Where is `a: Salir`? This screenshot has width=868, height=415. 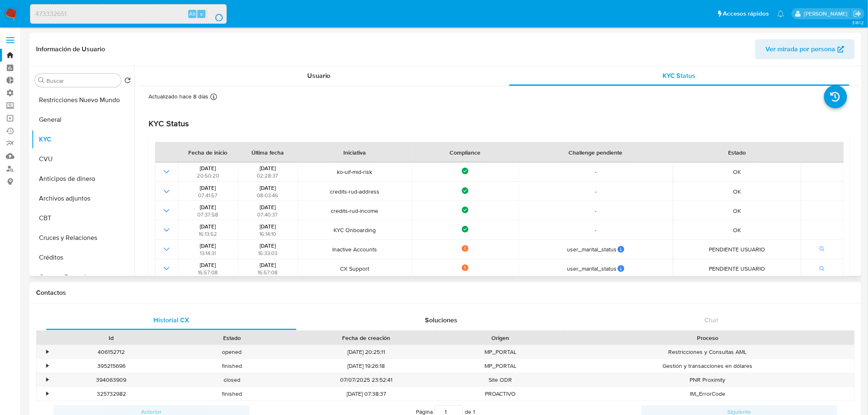 a: Salir is located at coordinates (857, 14).